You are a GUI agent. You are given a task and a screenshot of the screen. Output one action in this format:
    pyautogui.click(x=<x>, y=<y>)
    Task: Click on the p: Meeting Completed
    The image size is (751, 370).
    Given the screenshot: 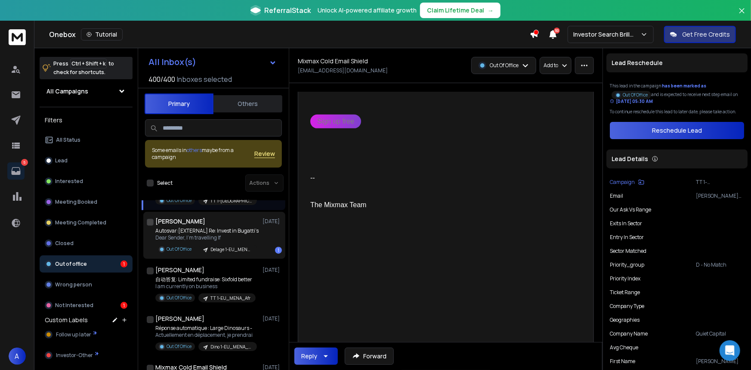 What is the action you would take?
    pyautogui.click(x=80, y=223)
    